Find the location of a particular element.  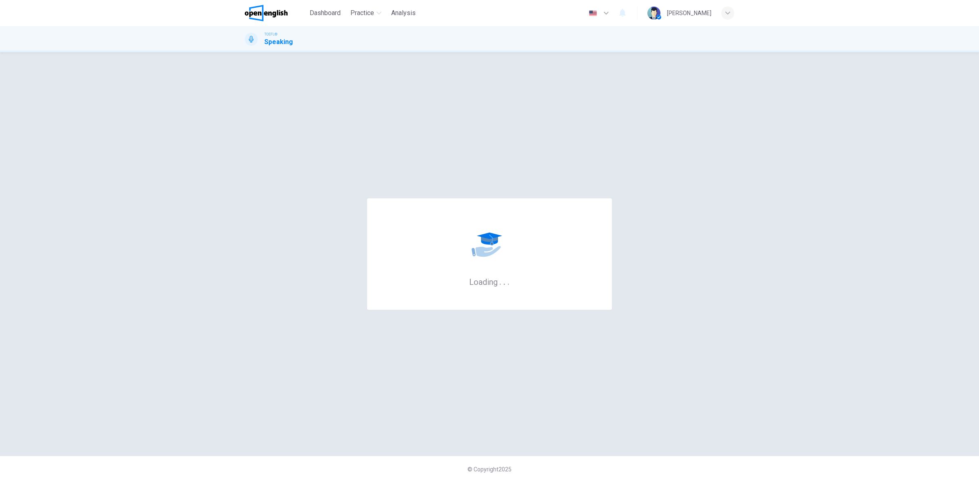

span: Practice is located at coordinates (362, 13).